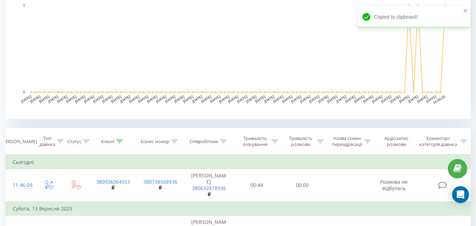  I want to click on a: 380632878936, so click(209, 188).